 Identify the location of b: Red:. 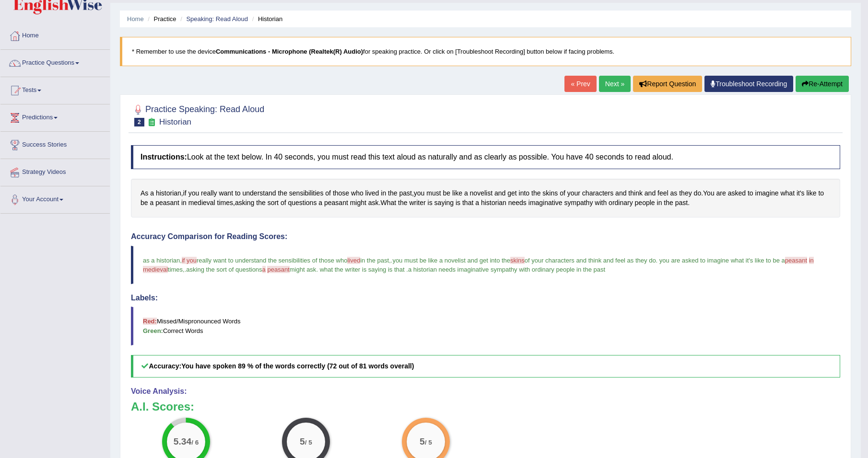
(149, 321).